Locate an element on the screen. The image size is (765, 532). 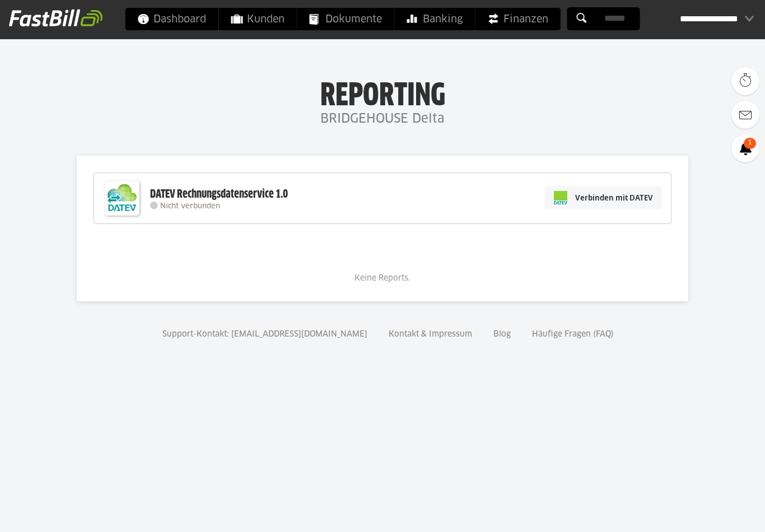
a: Kontakt & Impressum is located at coordinates (430, 334).